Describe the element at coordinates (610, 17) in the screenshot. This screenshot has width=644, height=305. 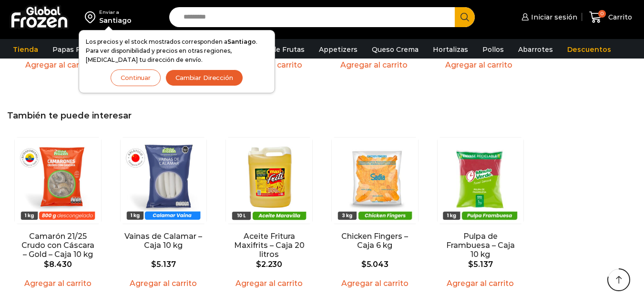
I see `a: 0 Carrito` at that location.